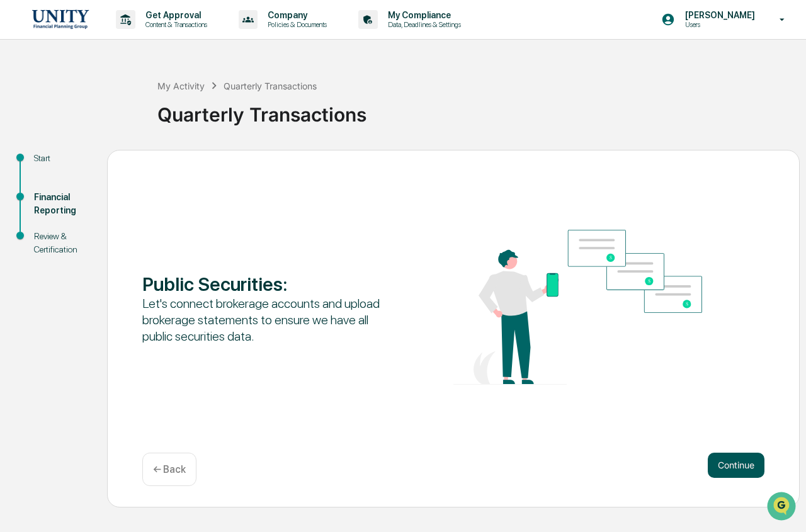  Describe the element at coordinates (53, 165) in the screenshot. I see `span: Preclearance` at that location.